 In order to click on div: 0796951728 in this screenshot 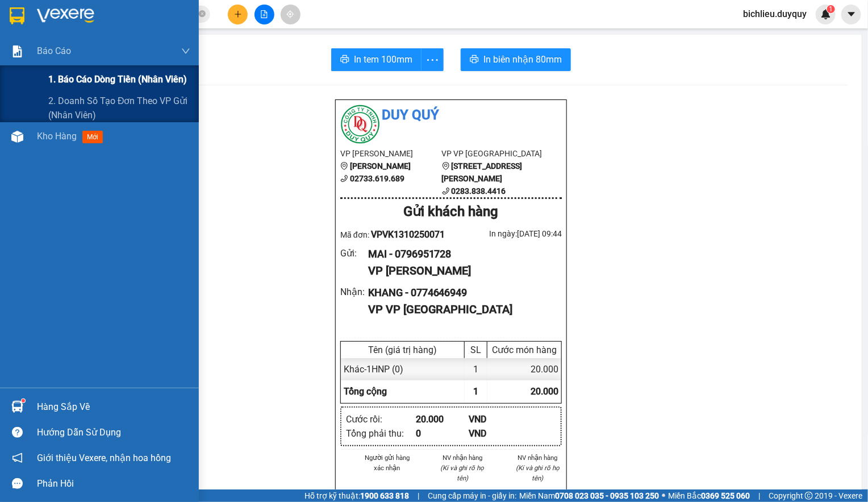, I will do `click(55, 57)`.